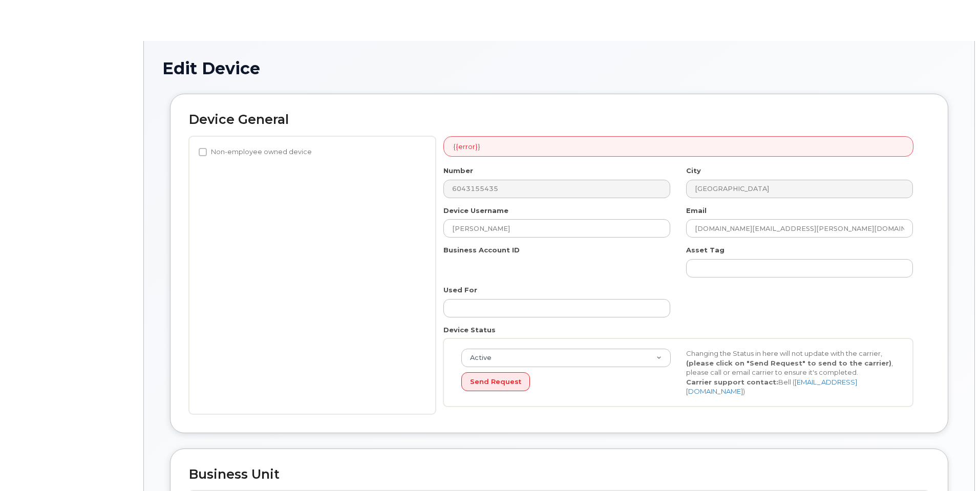 This screenshot has width=980, height=491. I want to click on div: {{error}}, so click(679, 146).